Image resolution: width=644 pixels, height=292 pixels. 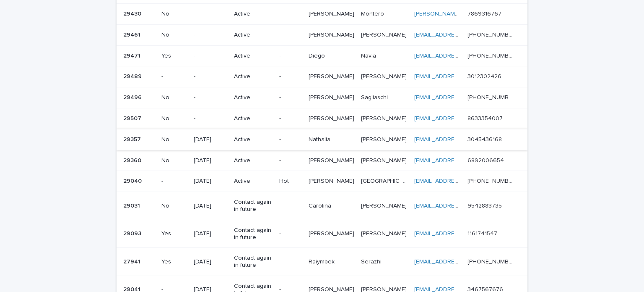 What do you see at coordinates (323, 261) in the screenshot?
I see `p: Raiymbek` at bounding box center [323, 261].